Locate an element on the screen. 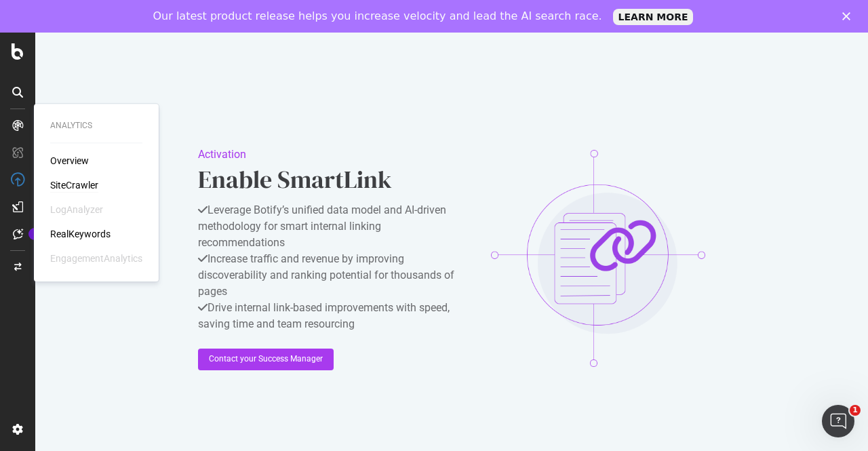 This screenshot has height=451, width=868. a: RealKeywords is located at coordinates (80, 234).